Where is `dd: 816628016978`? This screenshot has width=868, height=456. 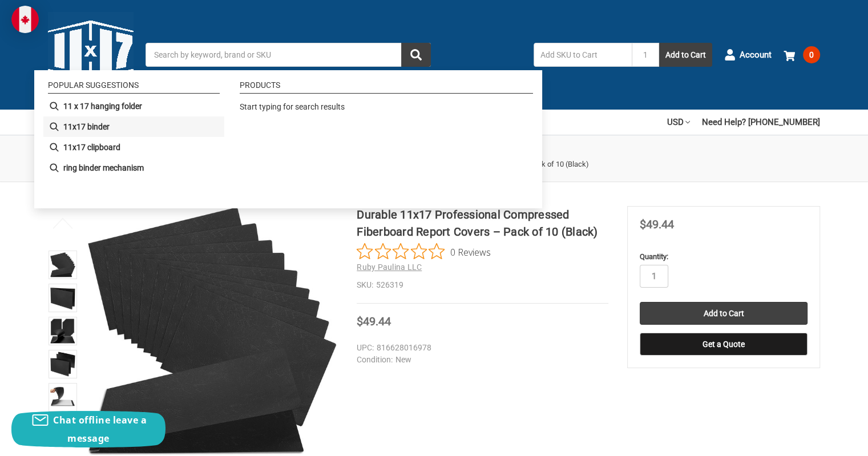 dd: 816628016978 is located at coordinates (480, 348).